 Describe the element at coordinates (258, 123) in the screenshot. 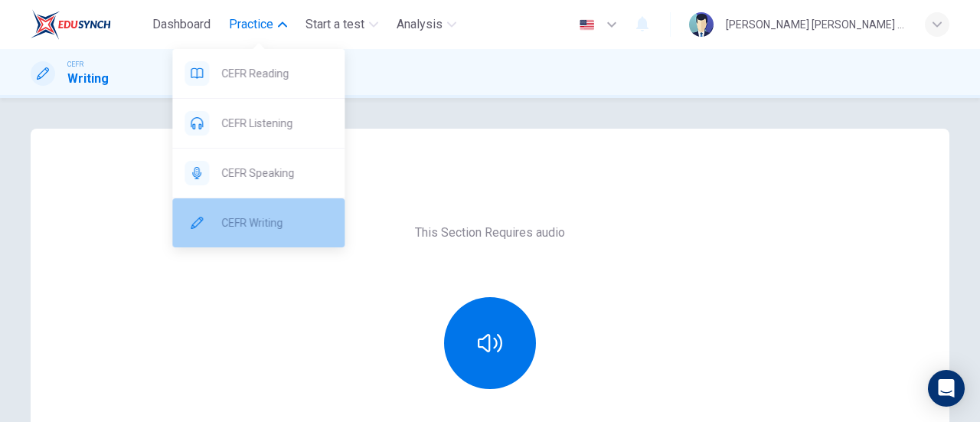

I see `div: CEFR Listening` at that location.